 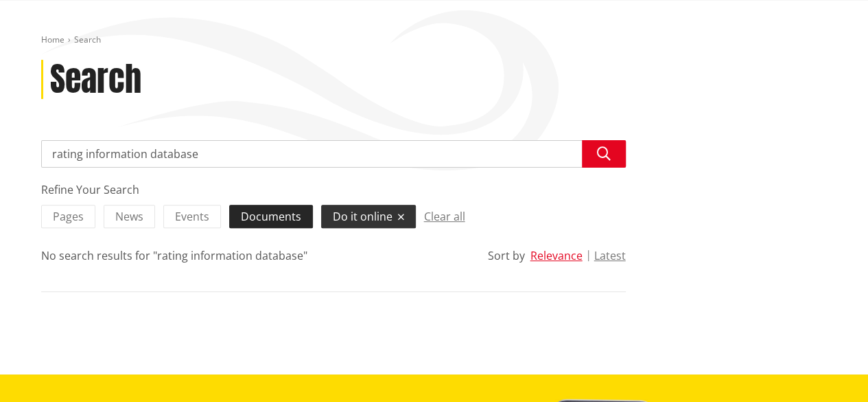 I want to click on span: News, so click(x=129, y=217).